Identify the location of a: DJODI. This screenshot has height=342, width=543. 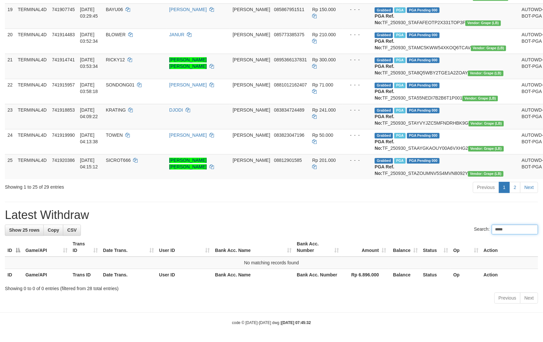
(176, 110).